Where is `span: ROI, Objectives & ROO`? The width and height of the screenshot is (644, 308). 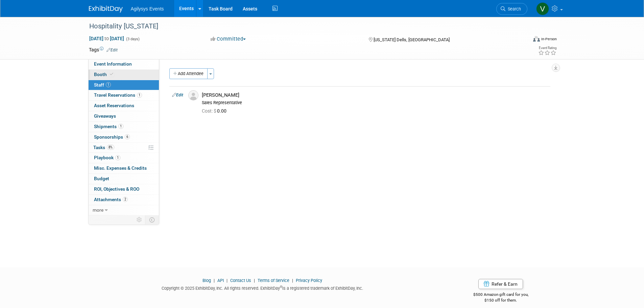 span: ROI, Objectives & ROO is located at coordinates (117, 189).